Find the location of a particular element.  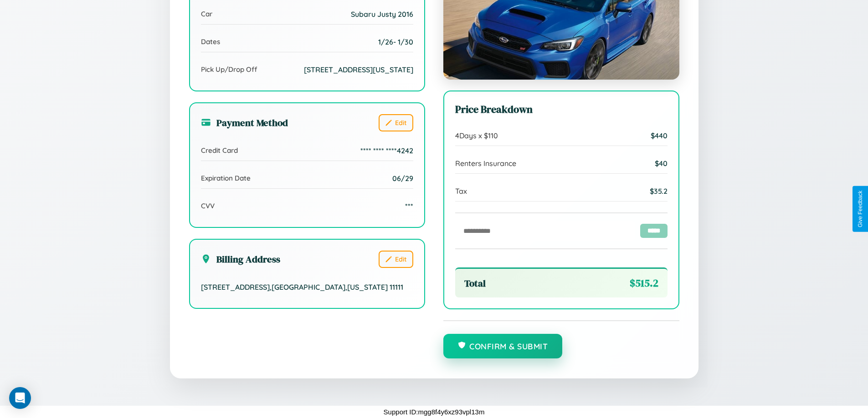

span: Subaru Justy 2016 is located at coordinates (382, 14).